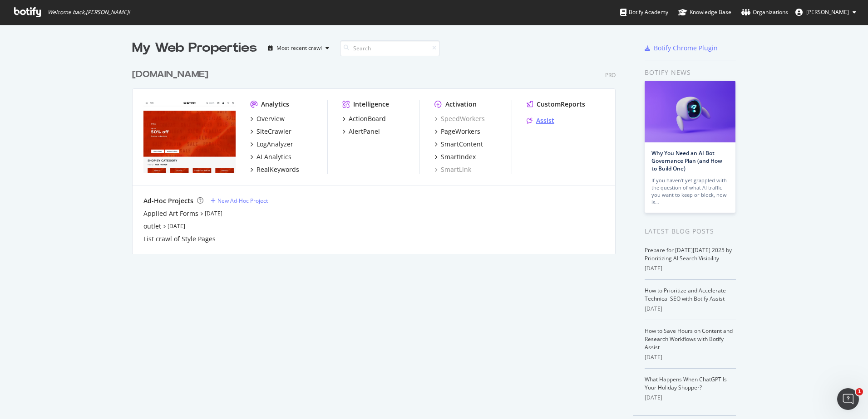 The height and width of the screenshot is (419, 868). I want to click on img: www.g-star.com, so click(189, 137).